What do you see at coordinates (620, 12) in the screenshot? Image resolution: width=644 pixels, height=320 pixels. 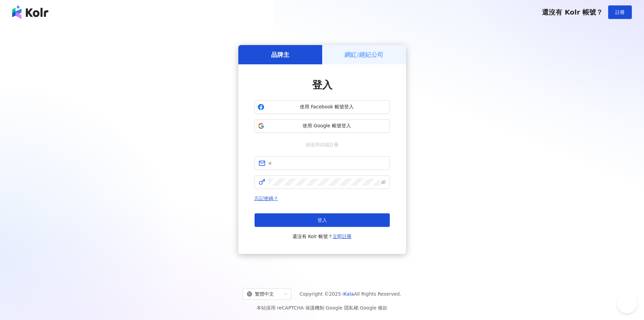 I see `button: 註冊` at bounding box center [620, 12].